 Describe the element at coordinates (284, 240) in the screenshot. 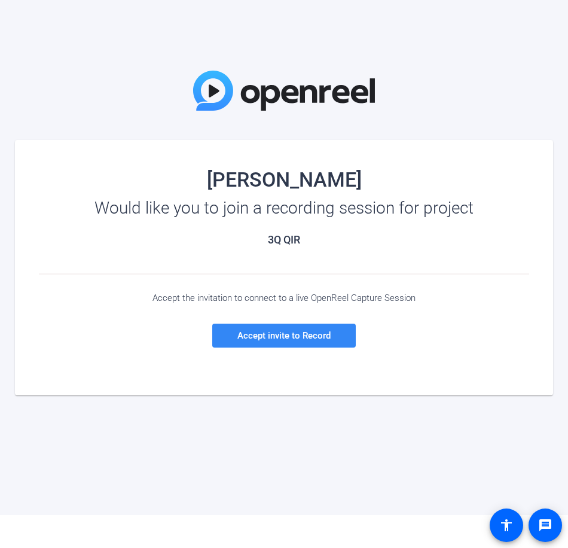

I see `h2: 3Q QIR` at that location.